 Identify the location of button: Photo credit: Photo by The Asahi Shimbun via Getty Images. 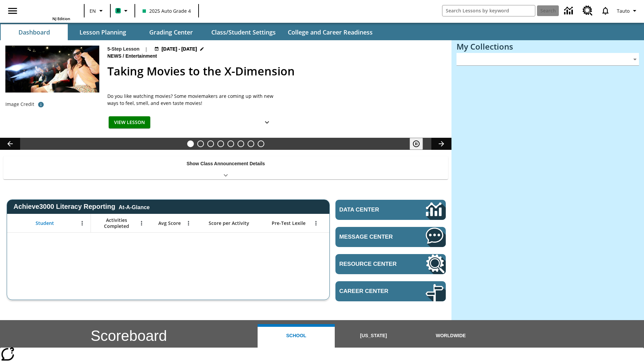
(41, 104).